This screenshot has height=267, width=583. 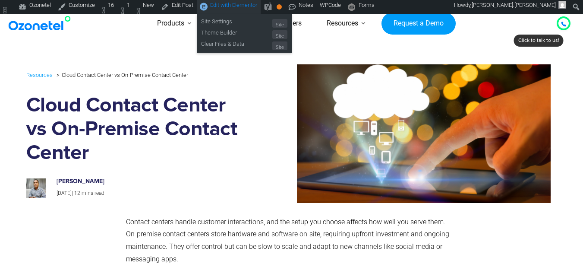 I want to click on p: Contact centers handle customer interactions, and the setup you choose affects how well you serve..., so click(x=290, y=240).